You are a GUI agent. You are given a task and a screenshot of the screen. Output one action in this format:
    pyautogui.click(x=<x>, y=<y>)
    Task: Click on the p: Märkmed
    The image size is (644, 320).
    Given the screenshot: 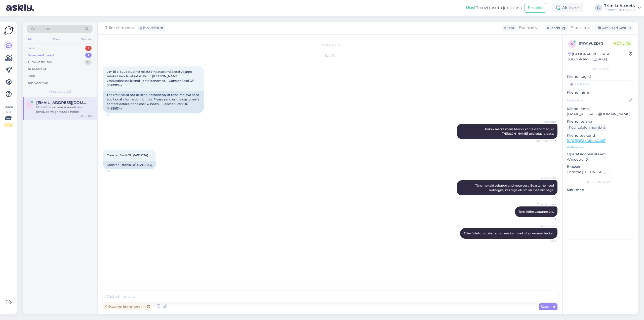 What is the action you would take?
    pyautogui.click(x=600, y=190)
    